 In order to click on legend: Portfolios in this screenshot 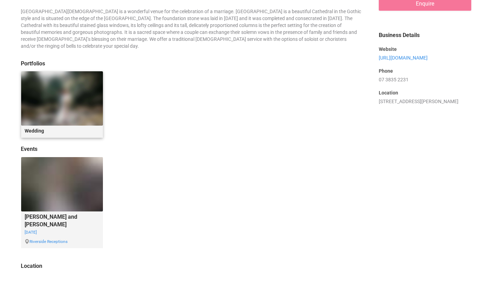, I will do `click(191, 64)`.